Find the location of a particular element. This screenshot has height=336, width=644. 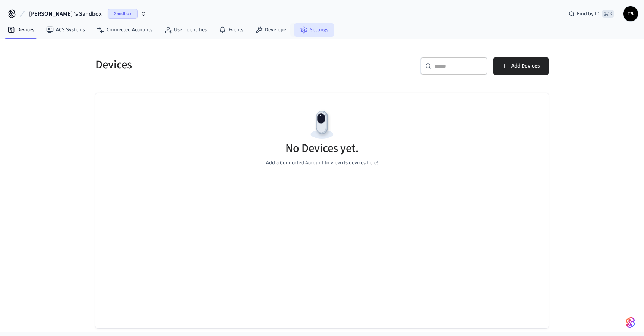

img: Devices Empty State is located at coordinates (322, 125).